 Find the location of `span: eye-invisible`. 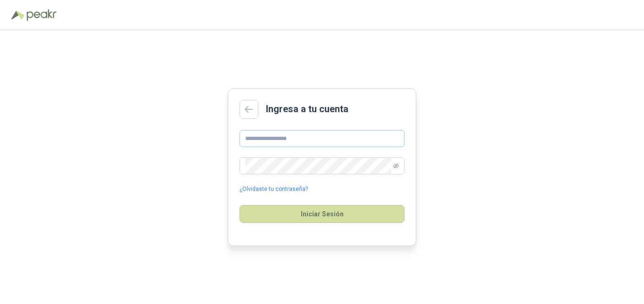

span: eye-invisible is located at coordinates (396, 166).